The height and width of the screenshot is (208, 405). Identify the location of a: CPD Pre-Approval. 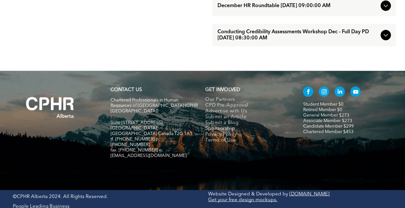
(248, 105).